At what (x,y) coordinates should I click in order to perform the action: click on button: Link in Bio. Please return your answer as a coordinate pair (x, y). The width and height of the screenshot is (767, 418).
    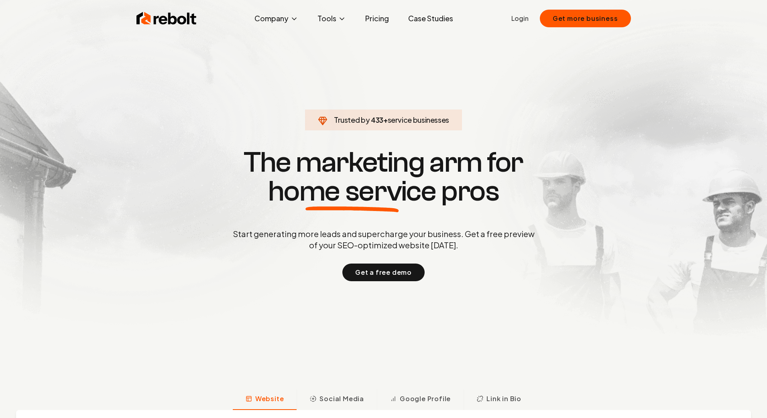
    Looking at the image, I should click on (499, 400).